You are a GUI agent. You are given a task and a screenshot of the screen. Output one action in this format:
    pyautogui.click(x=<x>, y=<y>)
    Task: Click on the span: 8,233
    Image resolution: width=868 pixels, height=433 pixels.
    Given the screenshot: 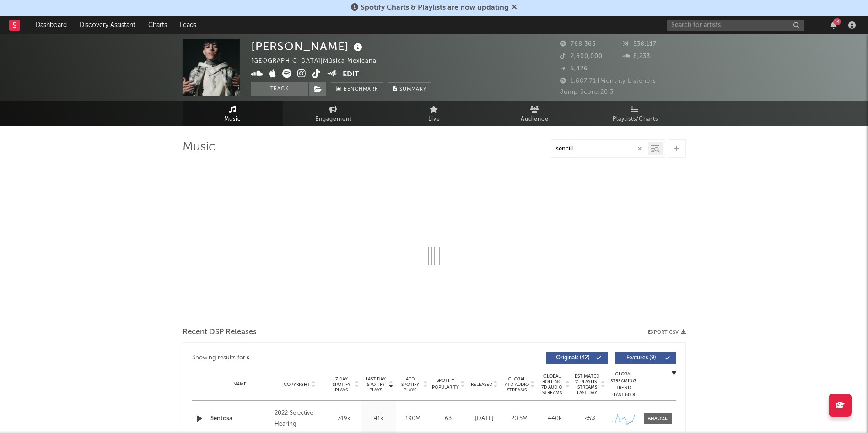 What is the action you would take?
    pyautogui.click(x=636, y=56)
    